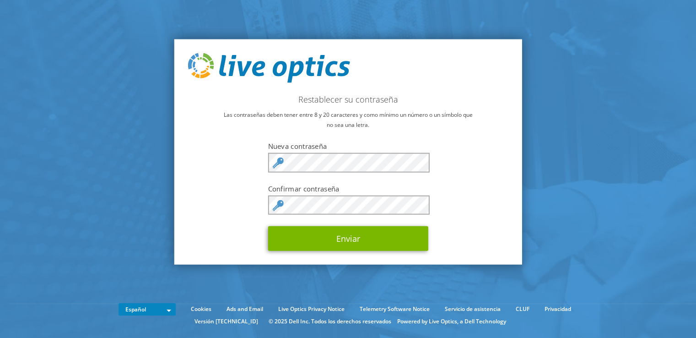 This screenshot has width=696, height=338. What do you see at coordinates (394, 309) in the screenshot?
I see `a: Telemetry Software Notice` at bounding box center [394, 309].